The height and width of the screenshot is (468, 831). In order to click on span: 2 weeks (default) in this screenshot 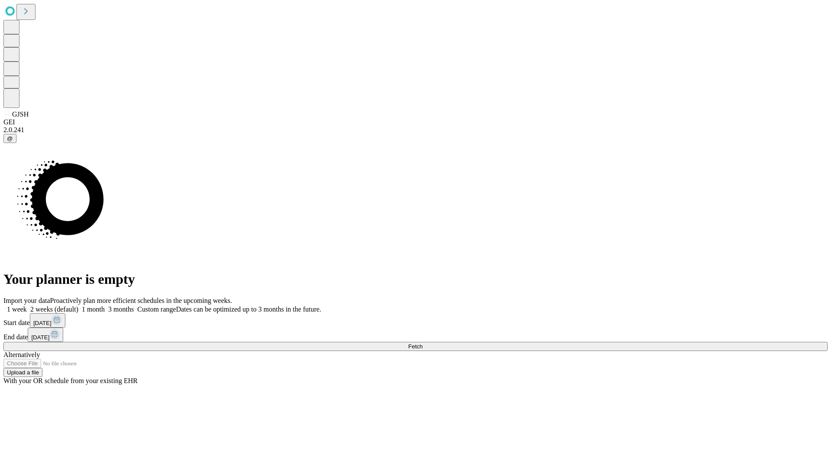, I will do `click(54, 309)`.